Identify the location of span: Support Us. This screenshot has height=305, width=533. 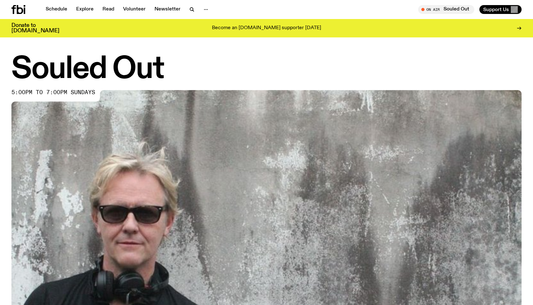
(496, 10).